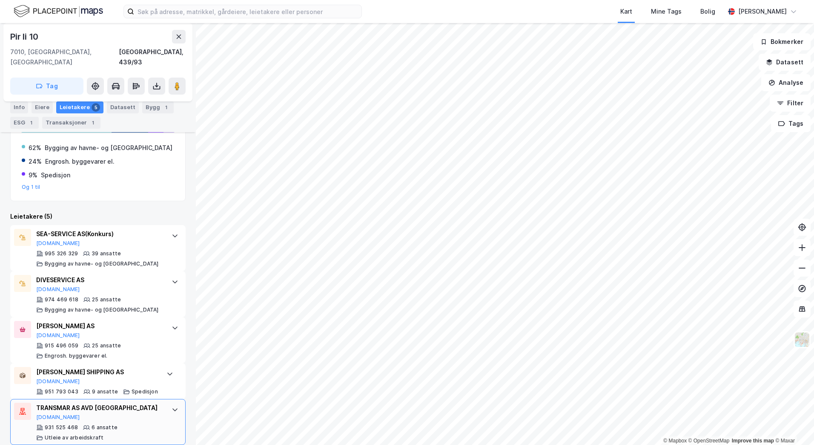 The width and height of the screenshot is (814, 445). Describe the element at coordinates (61, 345) in the screenshot. I see `div: 915 496 059` at that location.